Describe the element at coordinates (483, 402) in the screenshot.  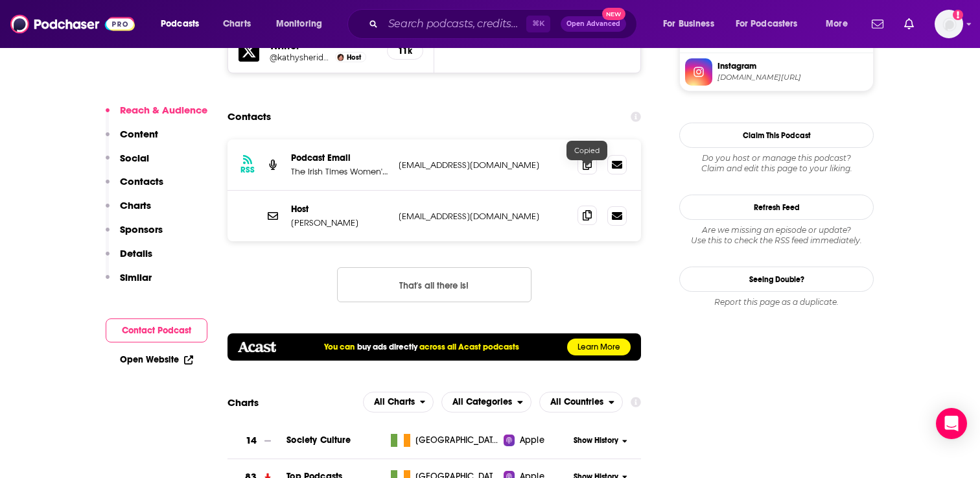
I see `span: All Categories` at that location.